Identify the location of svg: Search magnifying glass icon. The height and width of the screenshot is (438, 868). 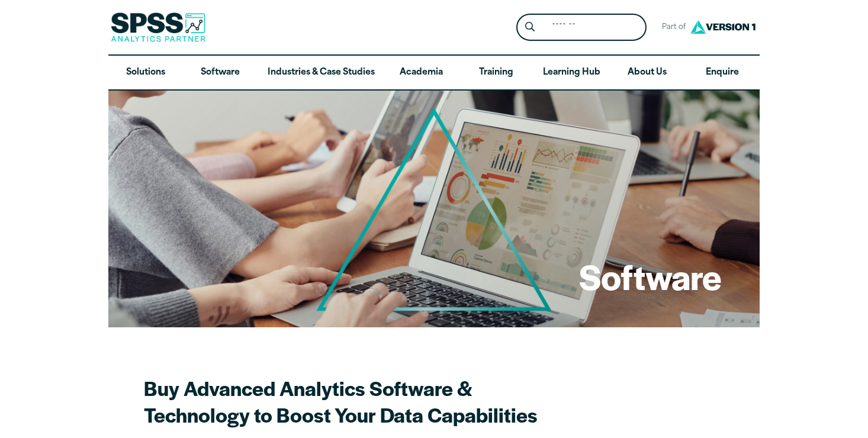
(530, 27).